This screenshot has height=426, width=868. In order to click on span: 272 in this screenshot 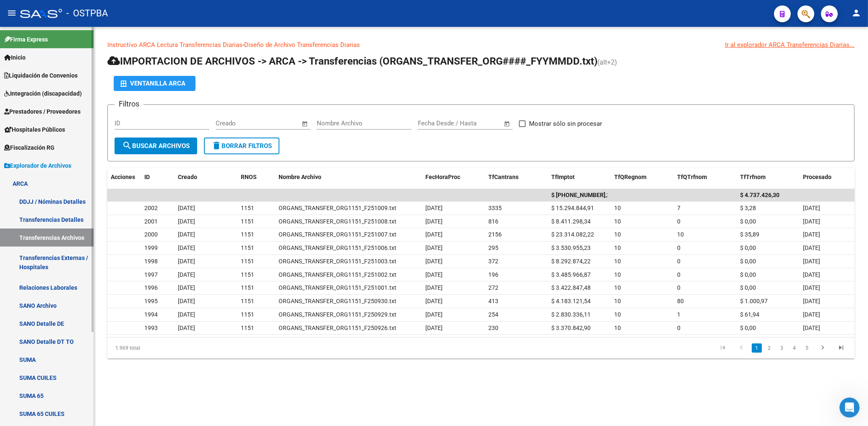, I will do `click(493, 288)`.